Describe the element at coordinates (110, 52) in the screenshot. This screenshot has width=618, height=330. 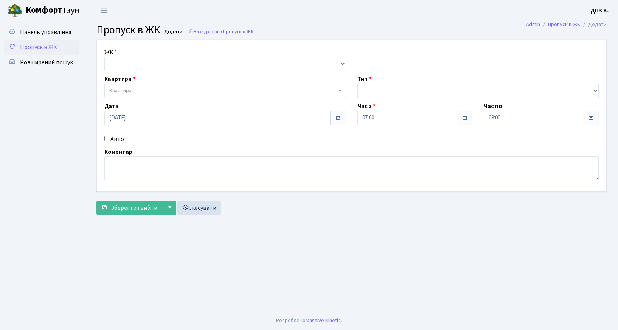
I see `label: ЖК` at that location.